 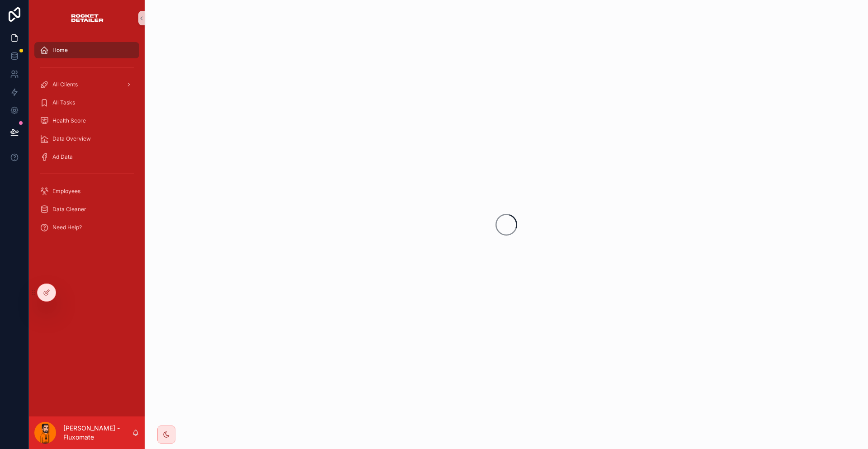 What do you see at coordinates (64, 103) in the screenshot?
I see `span: All Tasks` at bounding box center [64, 103].